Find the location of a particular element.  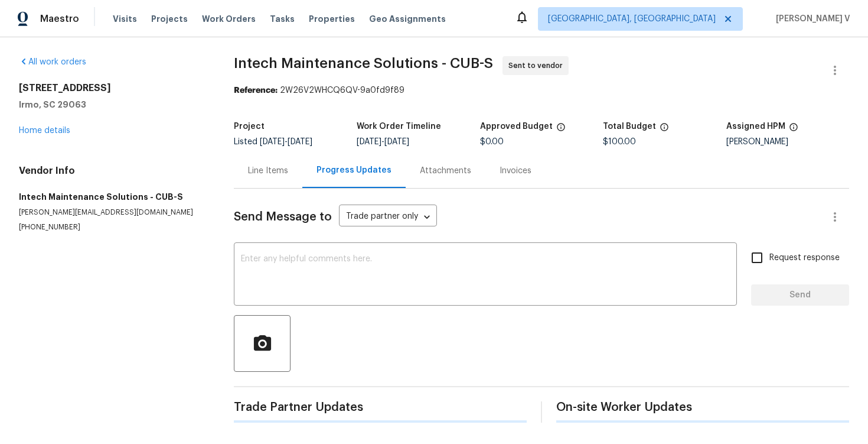

a: Home details is located at coordinates (44, 130).